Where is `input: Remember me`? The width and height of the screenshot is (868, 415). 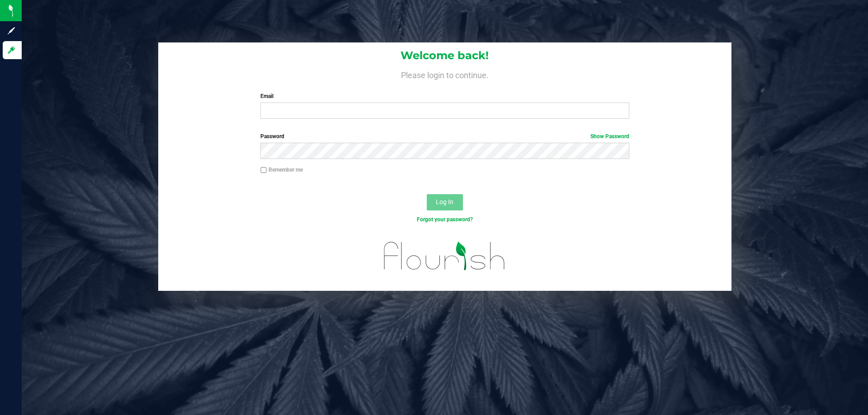
input: Remember me is located at coordinates (264, 170).